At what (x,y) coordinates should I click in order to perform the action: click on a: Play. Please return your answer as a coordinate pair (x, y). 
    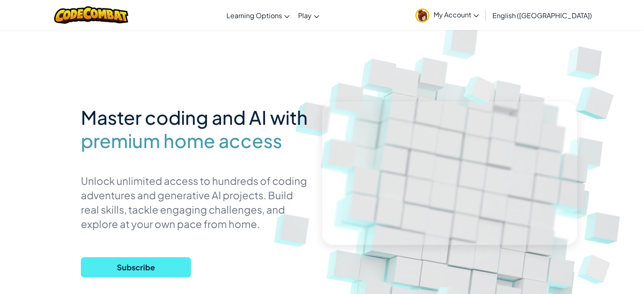
    Looking at the image, I should click on (309, 15).